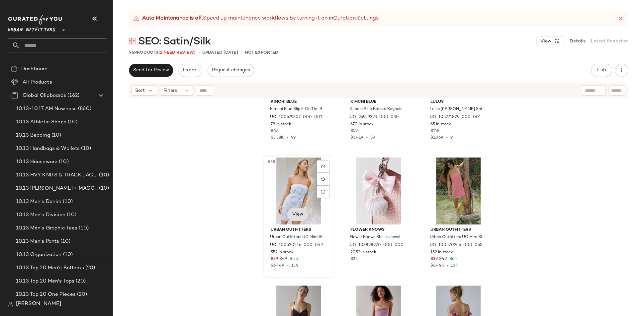 The height and width of the screenshot is (316, 644). I want to click on span: Export, so click(190, 70).